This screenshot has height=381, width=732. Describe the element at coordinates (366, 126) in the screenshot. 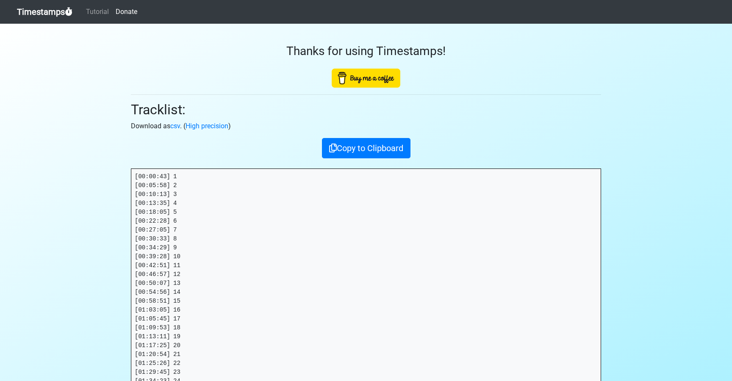

I see `p: Download as . ( )` at that location.